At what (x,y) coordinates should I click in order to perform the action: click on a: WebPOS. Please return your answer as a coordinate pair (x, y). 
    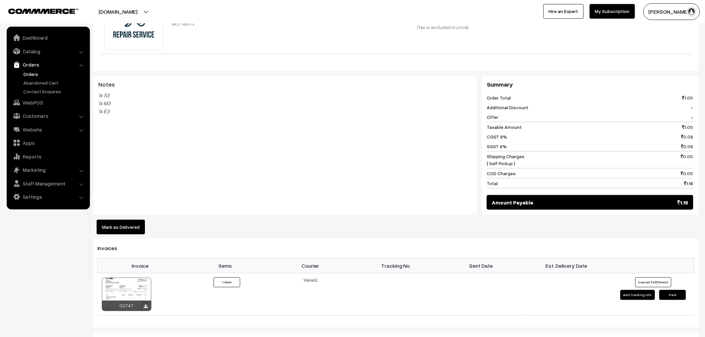
    Looking at the image, I should click on (48, 103).